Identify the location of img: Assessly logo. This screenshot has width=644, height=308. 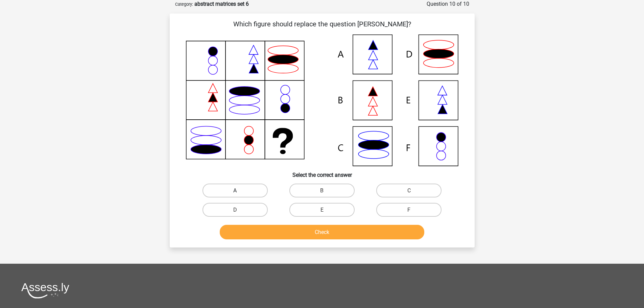
(45, 291).